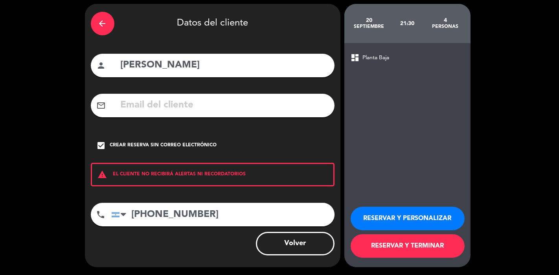 Image resolution: width=559 pixels, height=275 pixels. I want to click on button: Volver, so click(295, 244).